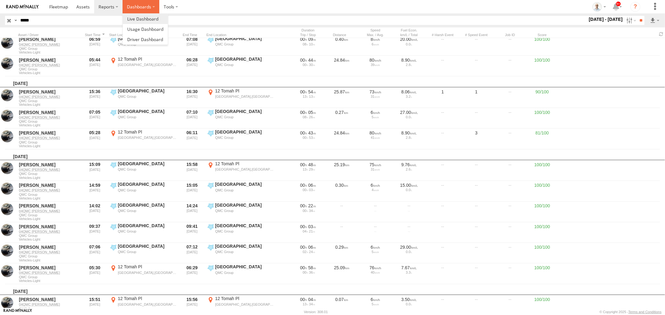  I want to click on div: 8, so click(375, 39).